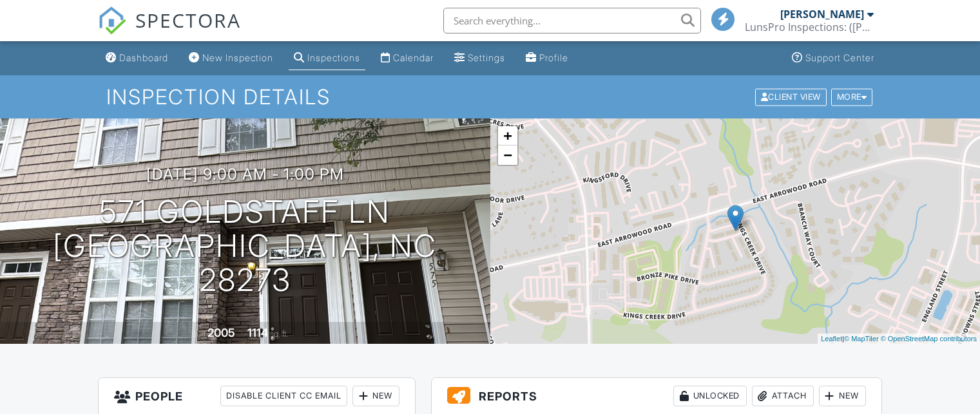  What do you see at coordinates (231, 58) in the screenshot?
I see `a: New Inspection` at bounding box center [231, 58].